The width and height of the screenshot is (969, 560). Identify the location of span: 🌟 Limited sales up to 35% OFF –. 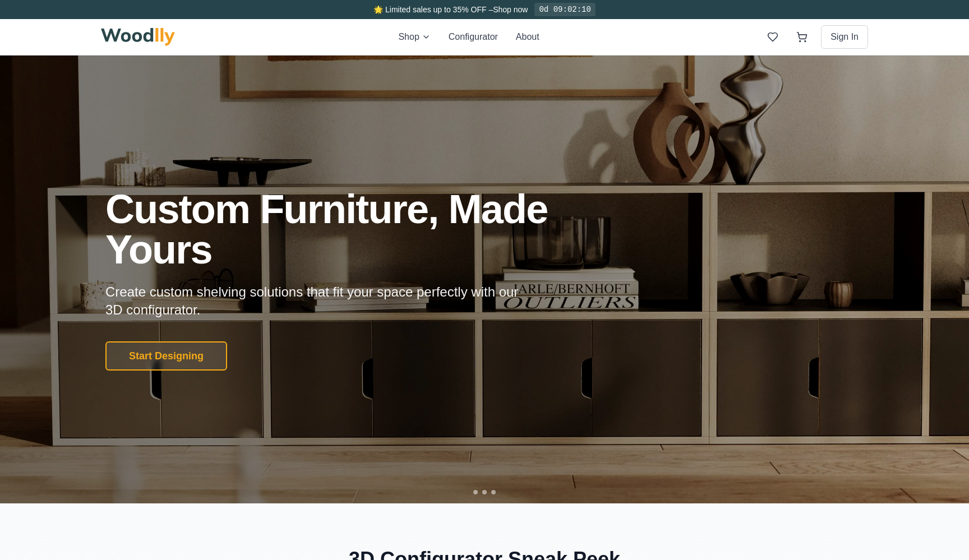
(433, 9).